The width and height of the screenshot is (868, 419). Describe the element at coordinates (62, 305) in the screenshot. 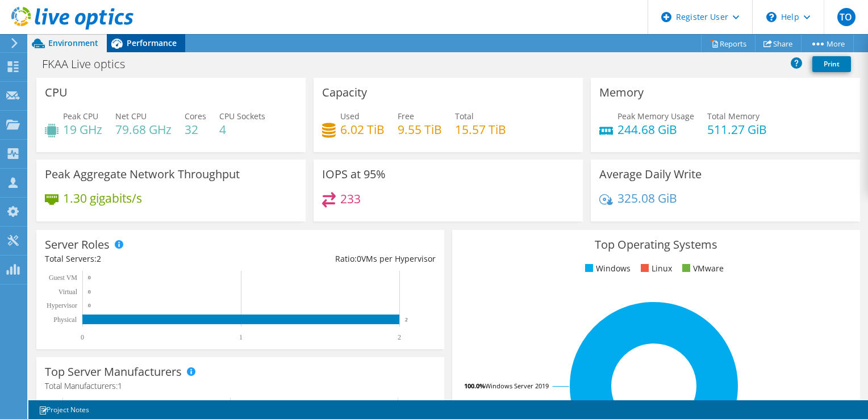

I see `text: Hypervisor` at that location.